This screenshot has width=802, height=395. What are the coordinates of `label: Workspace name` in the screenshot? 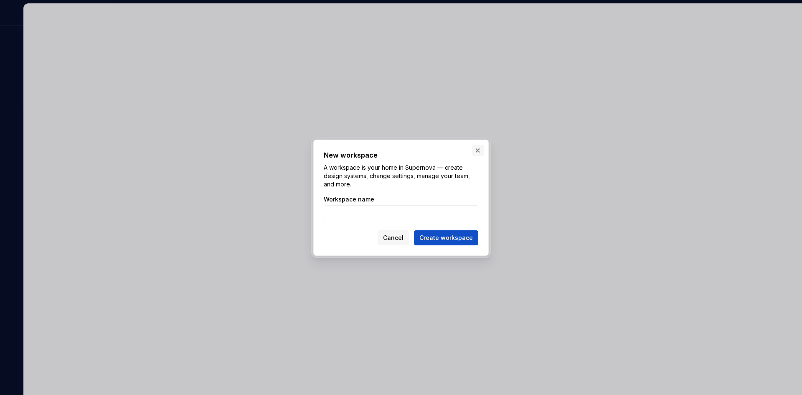 It's located at (349, 199).